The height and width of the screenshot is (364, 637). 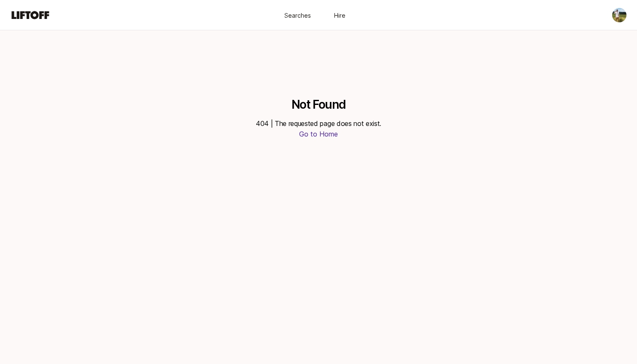 What do you see at coordinates (319, 134) in the screenshot?
I see `p: Go to Home` at bounding box center [319, 134].